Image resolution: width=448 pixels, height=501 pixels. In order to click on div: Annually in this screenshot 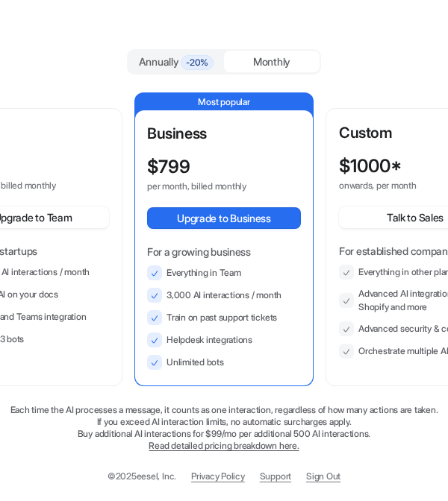, I will do `click(176, 62)`.